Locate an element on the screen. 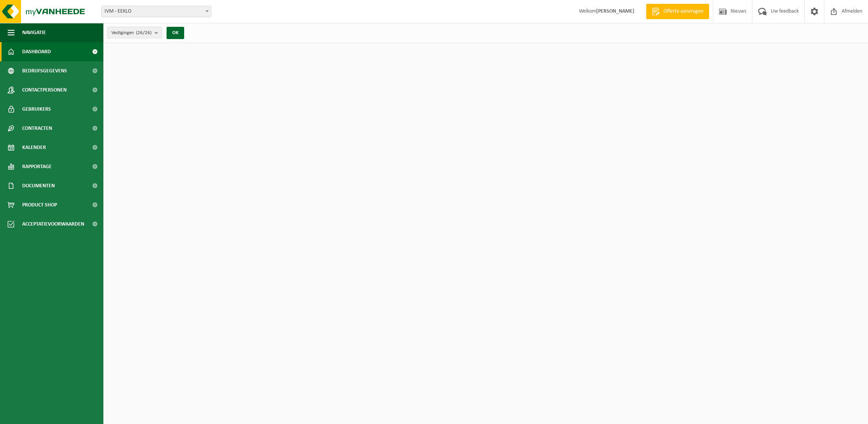  span: Navigatie is located at coordinates (34, 33).